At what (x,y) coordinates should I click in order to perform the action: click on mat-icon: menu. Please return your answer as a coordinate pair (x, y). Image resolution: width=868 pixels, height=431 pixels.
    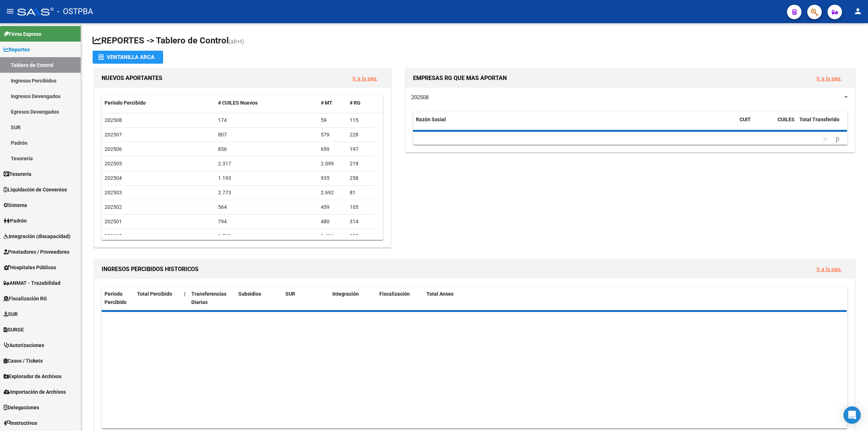
    Looking at the image, I should click on (10, 11).